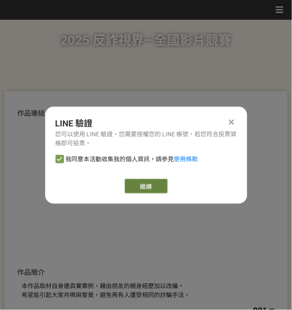  Describe the element at coordinates (146, 124) in the screenshot. I see `div: LINE 驗證` at that location.